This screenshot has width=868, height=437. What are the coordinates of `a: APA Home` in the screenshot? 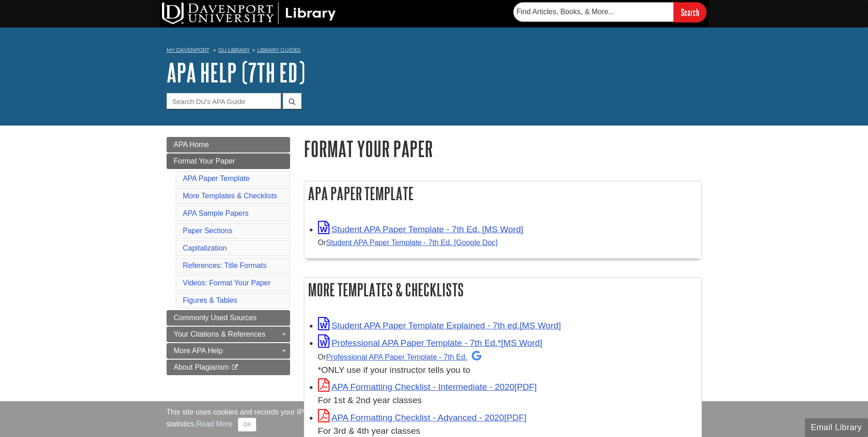 It's located at (228, 145).